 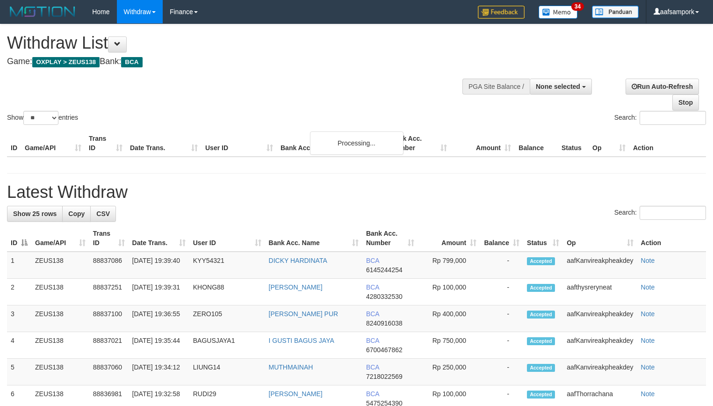 What do you see at coordinates (356, 192) in the screenshot?
I see `h1: Latest Withdraw` at bounding box center [356, 192].